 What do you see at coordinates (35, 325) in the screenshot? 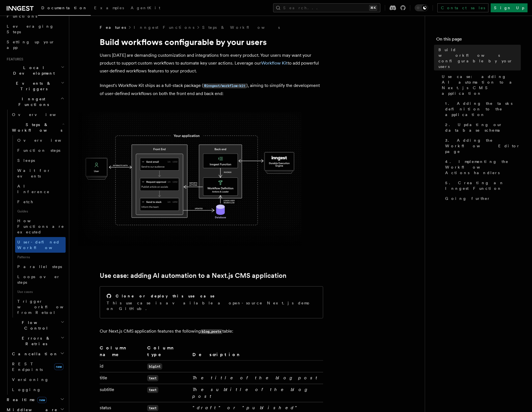
I see `span: Flow Control` at bounding box center [35, 325].